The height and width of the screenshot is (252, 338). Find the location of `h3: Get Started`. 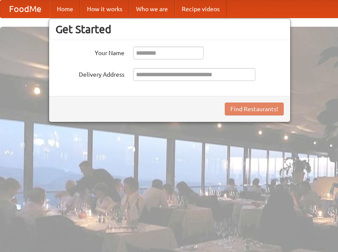

h3: Get Started is located at coordinates (170, 29).